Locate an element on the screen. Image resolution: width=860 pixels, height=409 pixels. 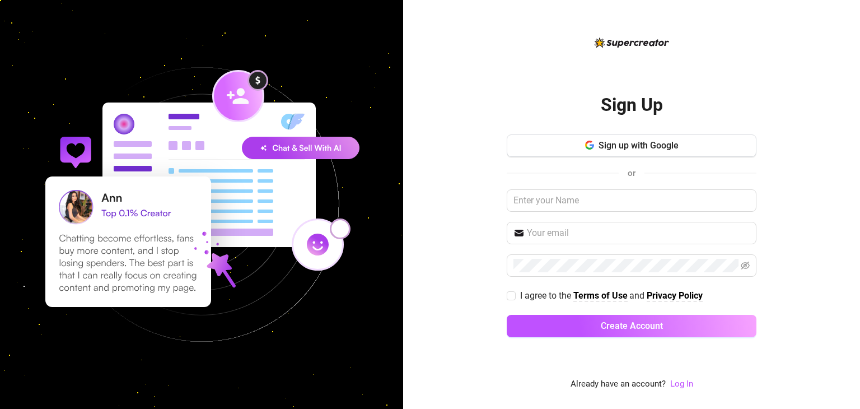
a: Privacy Policy is located at coordinates (675, 296).